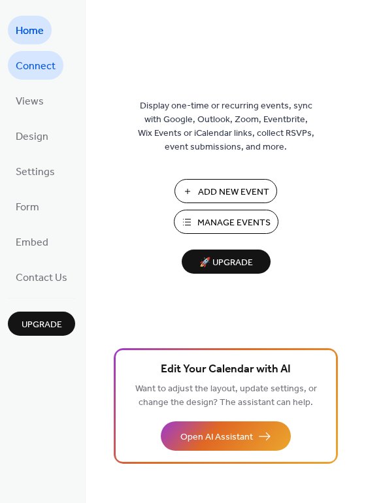 Image resolution: width=366 pixels, height=503 pixels. What do you see at coordinates (233, 192) in the screenshot?
I see `span: Add New Event` at bounding box center [233, 192].